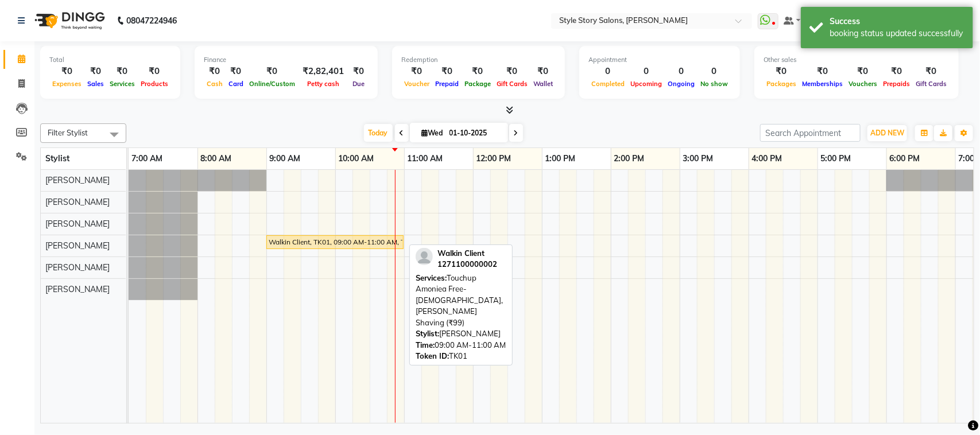 This screenshot has width=980, height=435. What do you see at coordinates (323, 71) in the screenshot?
I see `div: ₹2,82,401` at bounding box center [323, 71].